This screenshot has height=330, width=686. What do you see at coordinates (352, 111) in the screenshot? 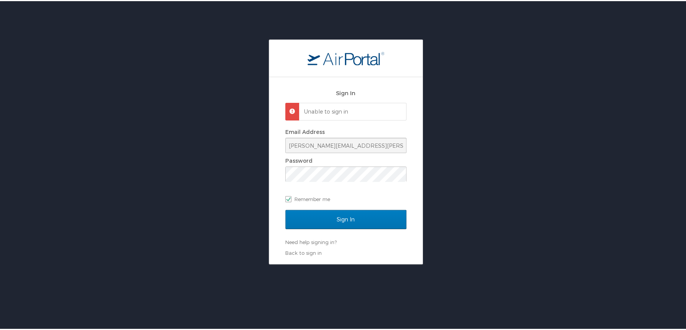
I see `p: Unable to sign in` at bounding box center [352, 111].